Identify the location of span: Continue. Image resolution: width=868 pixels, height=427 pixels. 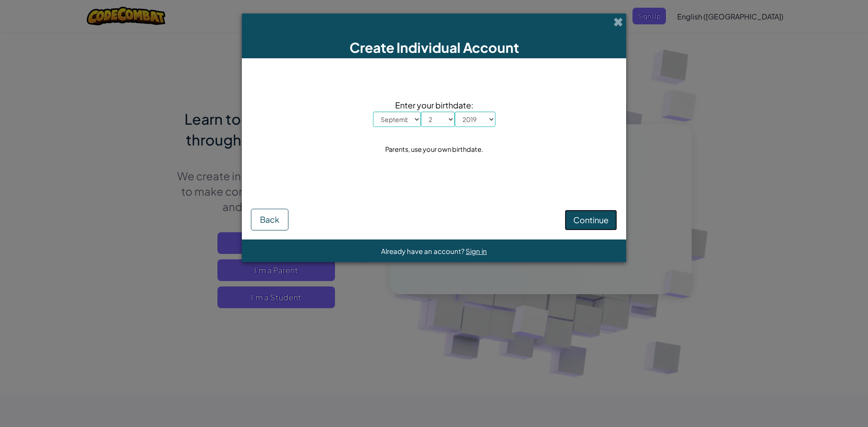
(591, 219).